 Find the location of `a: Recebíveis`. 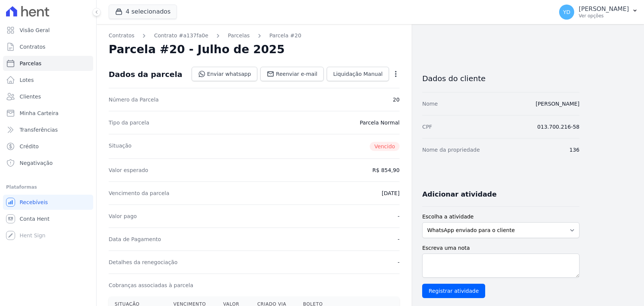

a: Recebíveis is located at coordinates (48, 202).